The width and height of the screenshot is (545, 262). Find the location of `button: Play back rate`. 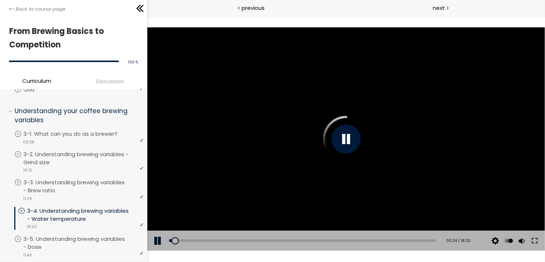

button: Play back rate is located at coordinates (361, 225).